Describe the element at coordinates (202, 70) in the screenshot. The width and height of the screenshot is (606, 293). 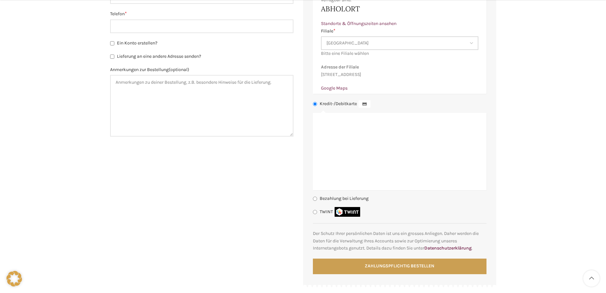
I see `label: Anmerkungen zur Bestellung` at that location.